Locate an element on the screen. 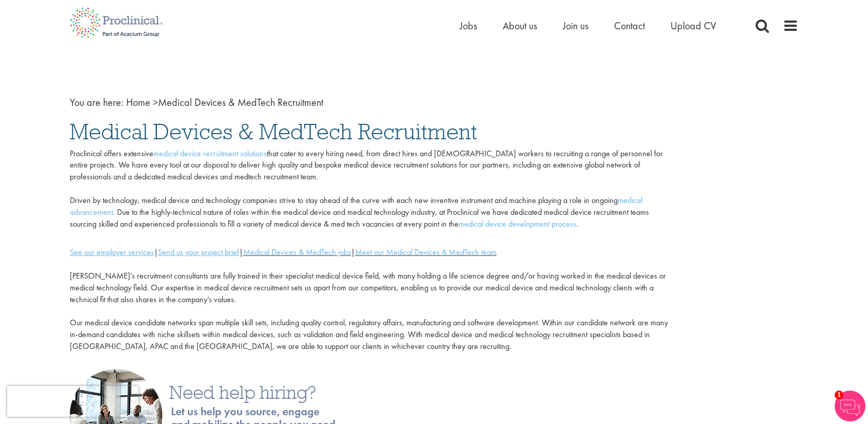  a: Join us is located at coordinates (576, 26).